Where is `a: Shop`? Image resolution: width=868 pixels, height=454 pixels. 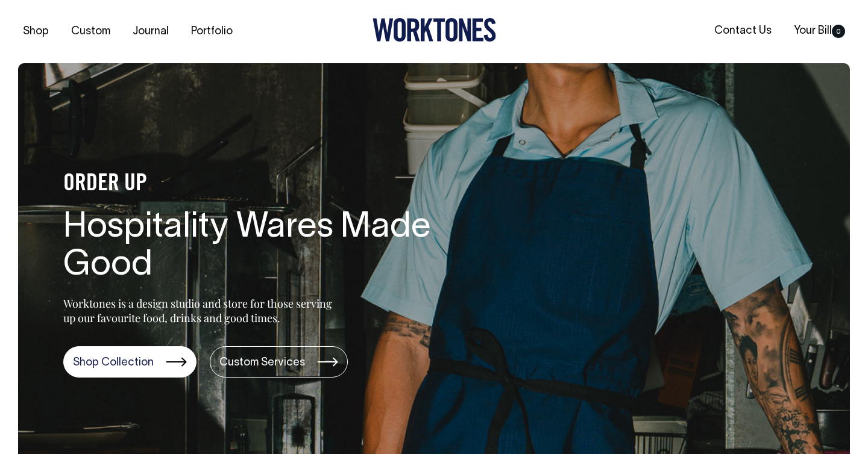 a: Shop is located at coordinates (35, 32).